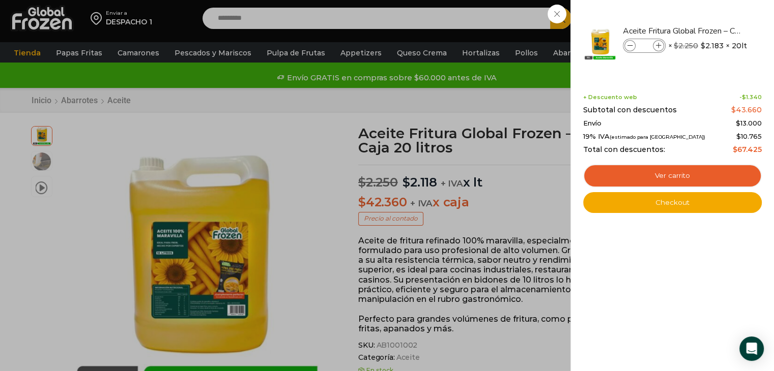  I want to click on span: Total con descuentos:, so click(624, 150).